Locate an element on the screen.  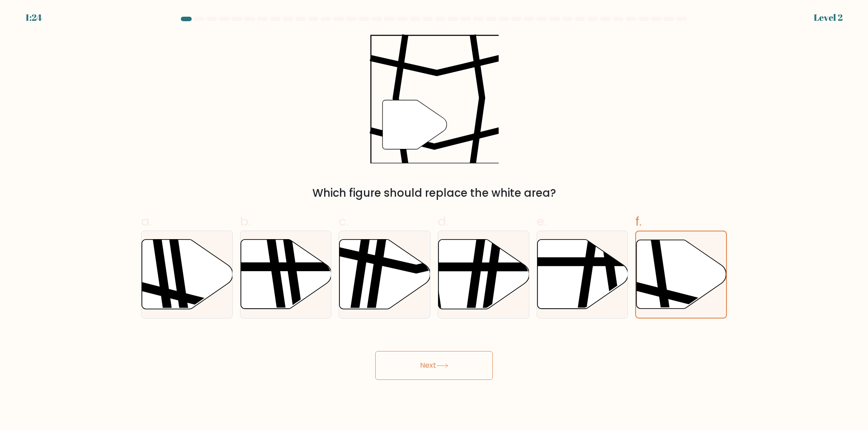
span: a. is located at coordinates (147, 221).